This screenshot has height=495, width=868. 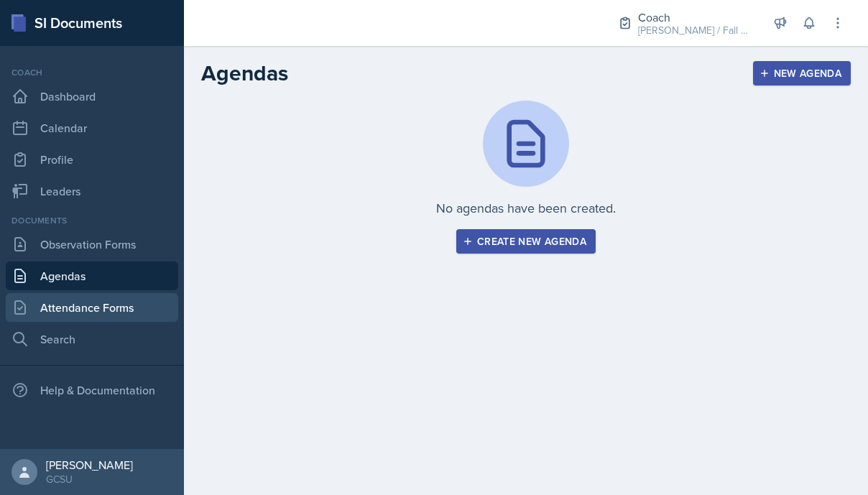 I want to click on div: GCSU, so click(x=89, y=480).